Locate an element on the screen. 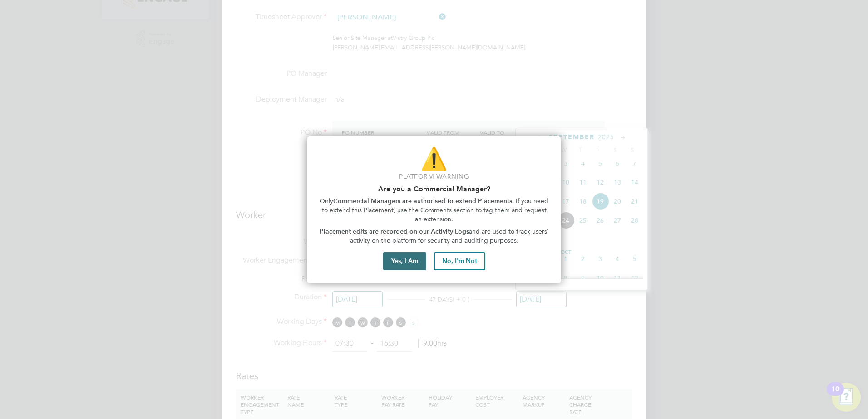  strong: Commercial Managers are authorised to extend Placements is located at coordinates (423, 201).